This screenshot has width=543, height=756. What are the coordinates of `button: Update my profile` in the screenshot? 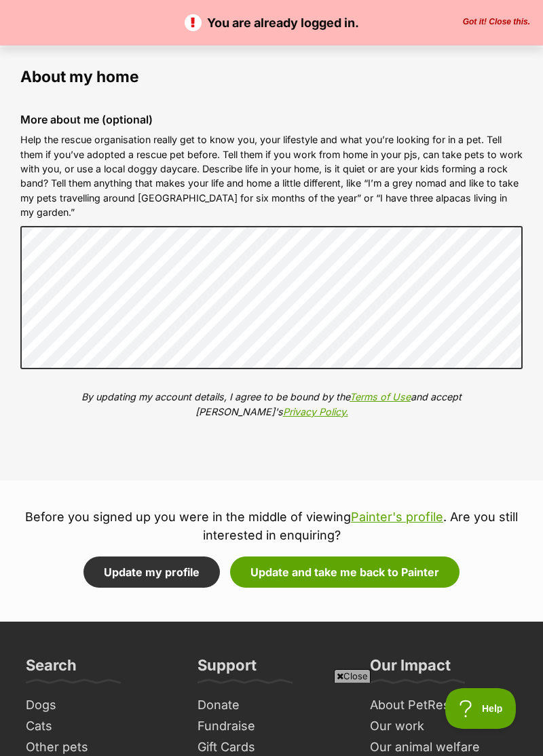 It's located at (152, 572).